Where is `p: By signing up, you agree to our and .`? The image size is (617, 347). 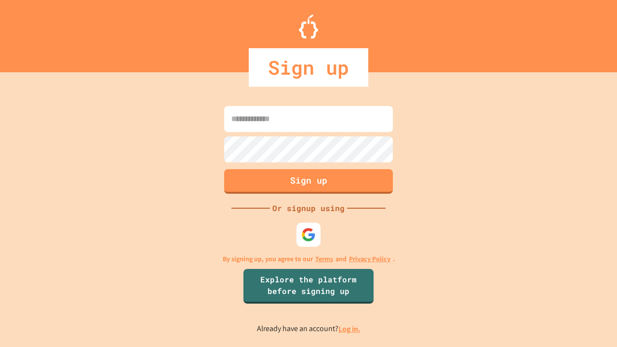 p: By signing up, you agree to our and . is located at coordinates (308, 259).